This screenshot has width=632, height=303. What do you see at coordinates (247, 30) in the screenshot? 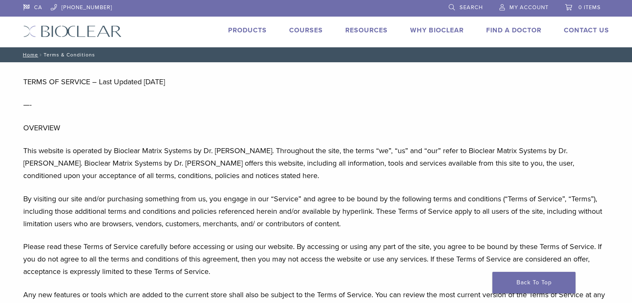
I see `a: Products` at bounding box center [247, 30].